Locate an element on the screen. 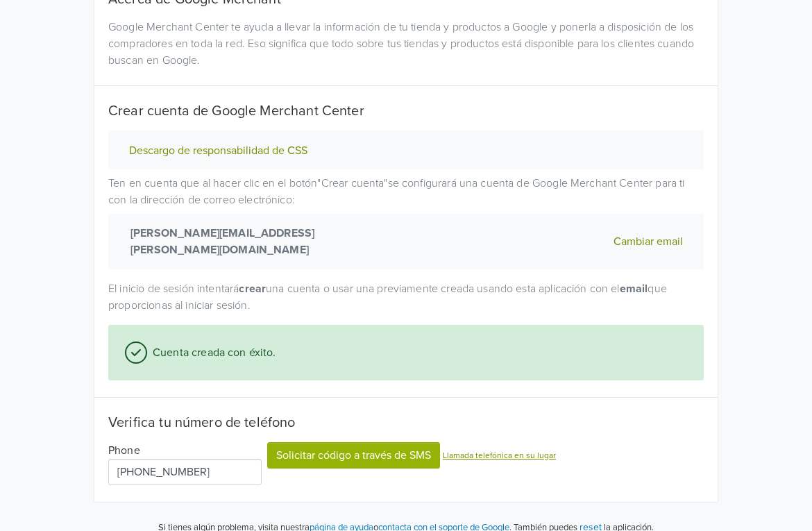 The width and height of the screenshot is (812, 531). button: Llamada telefónica en su lugar is located at coordinates (499, 455).